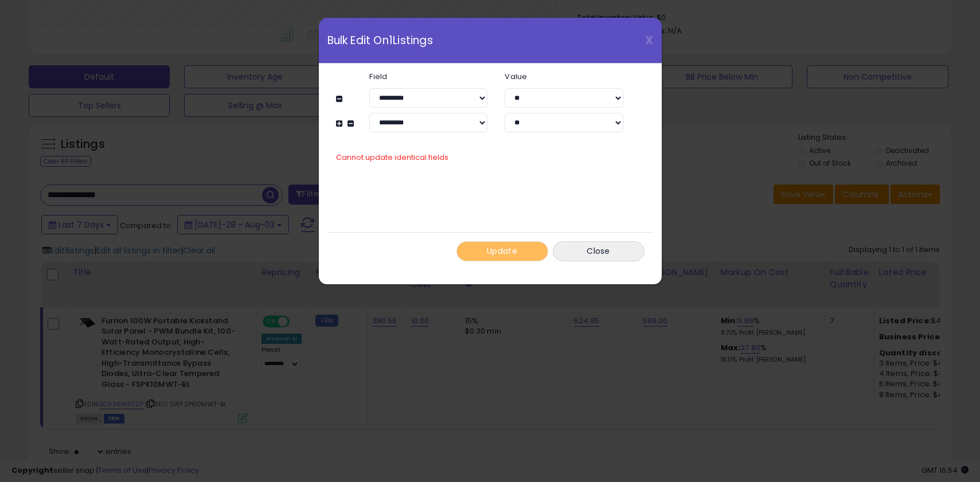 This screenshot has width=980, height=482. I want to click on button: Close, so click(599, 251).